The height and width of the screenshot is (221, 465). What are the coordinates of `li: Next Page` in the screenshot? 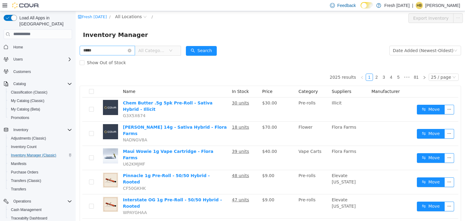 It's located at (349, 66).